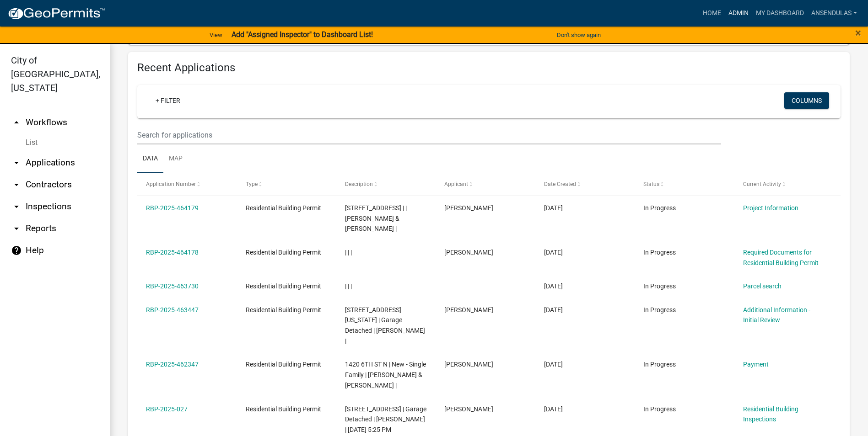 Image resolution: width=868 pixels, height=436 pixels. What do you see at coordinates (176, 159) in the screenshot?
I see `a: Map` at bounding box center [176, 159].